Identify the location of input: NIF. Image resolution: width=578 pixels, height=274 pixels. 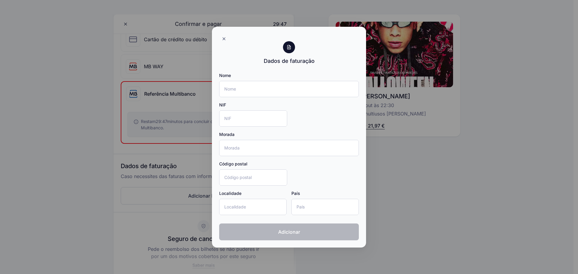
(253, 119).